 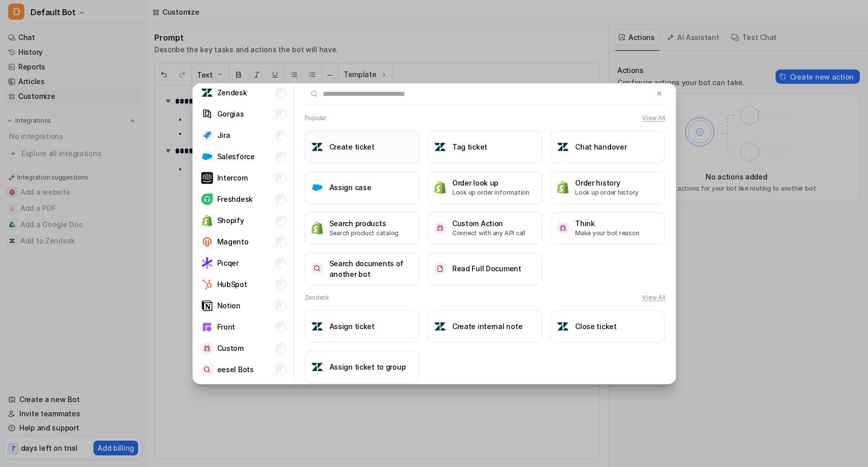 What do you see at coordinates (224, 135) in the screenshot?
I see `p: Jira` at bounding box center [224, 135].